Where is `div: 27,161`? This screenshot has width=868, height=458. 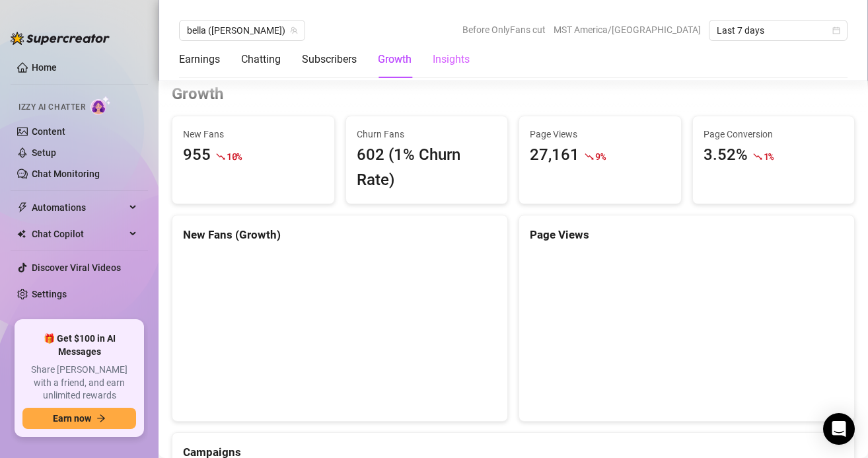 div: 27,161 is located at coordinates (554, 155).